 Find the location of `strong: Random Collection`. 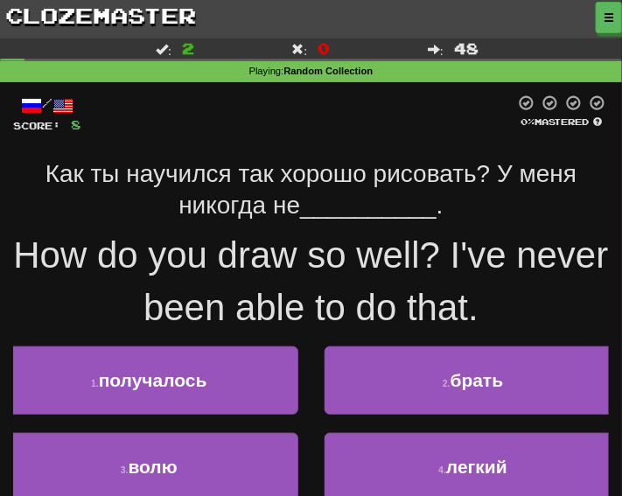

strong: Random Collection is located at coordinates (328, 71).